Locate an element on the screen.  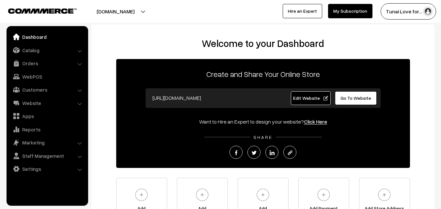
a: My Subscription is located at coordinates (350, 11).